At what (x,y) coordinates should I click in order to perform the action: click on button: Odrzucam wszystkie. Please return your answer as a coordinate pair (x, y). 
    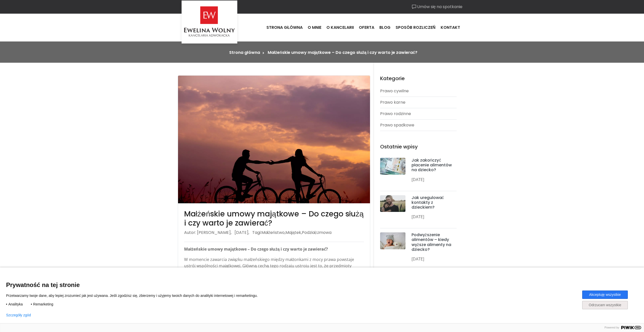
    Looking at the image, I should click on (605, 305).